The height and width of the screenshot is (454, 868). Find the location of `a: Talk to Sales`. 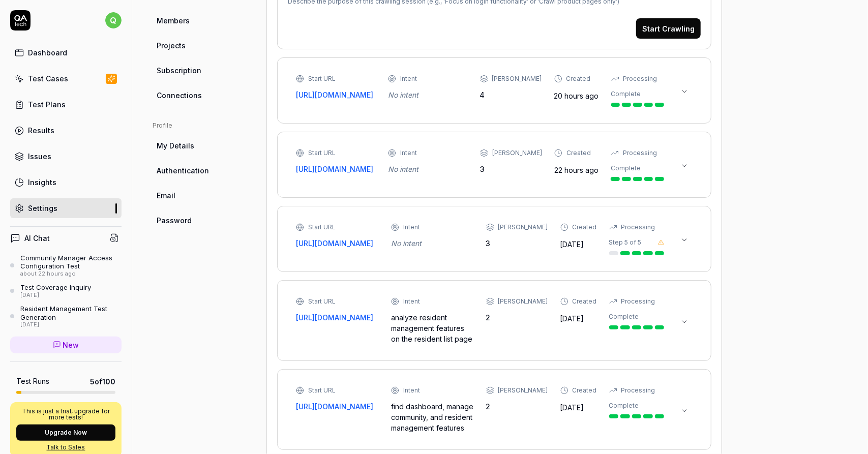

a: Talk to Sales is located at coordinates (66, 447).